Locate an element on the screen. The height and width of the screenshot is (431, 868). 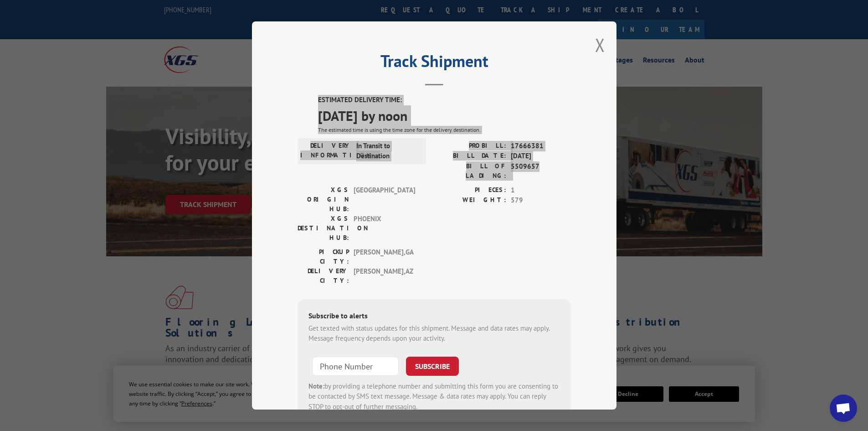
span: 579 is located at coordinates (541, 200).